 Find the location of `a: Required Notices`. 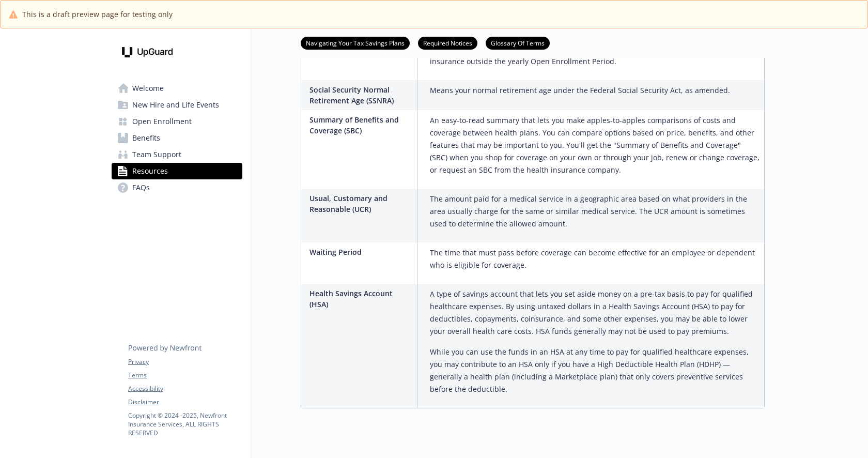

a: Required Notices is located at coordinates (448, 43).